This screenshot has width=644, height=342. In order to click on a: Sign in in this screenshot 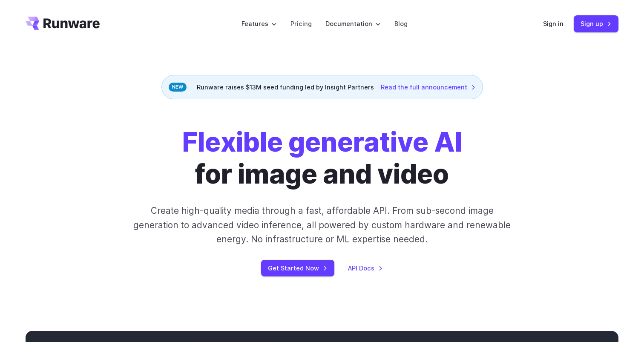, I will do `click(553, 23)`.